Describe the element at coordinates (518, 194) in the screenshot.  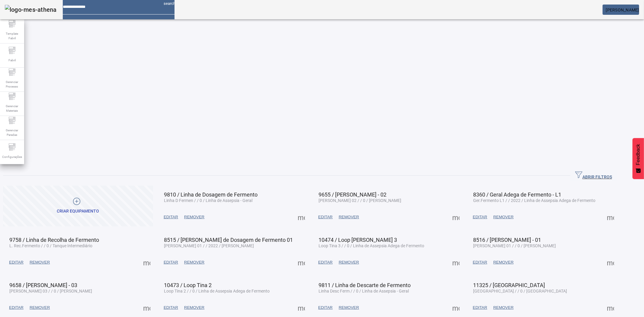
I see `span: 8360 / Geral Adega de Fermento - L1` at that location.